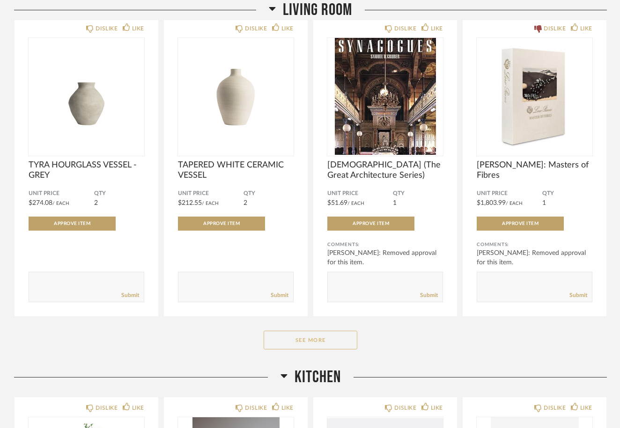  What do you see at coordinates (317, 377) in the screenshot?
I see `span: Kitchen` at bounding box center [317, 377].